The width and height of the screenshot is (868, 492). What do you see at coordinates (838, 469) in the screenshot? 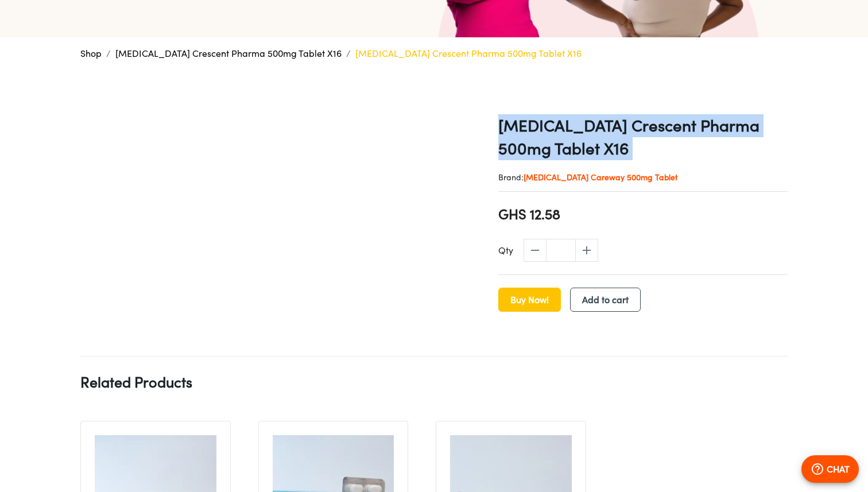
I see `p: CHAT` at bounding box center [838, 469].